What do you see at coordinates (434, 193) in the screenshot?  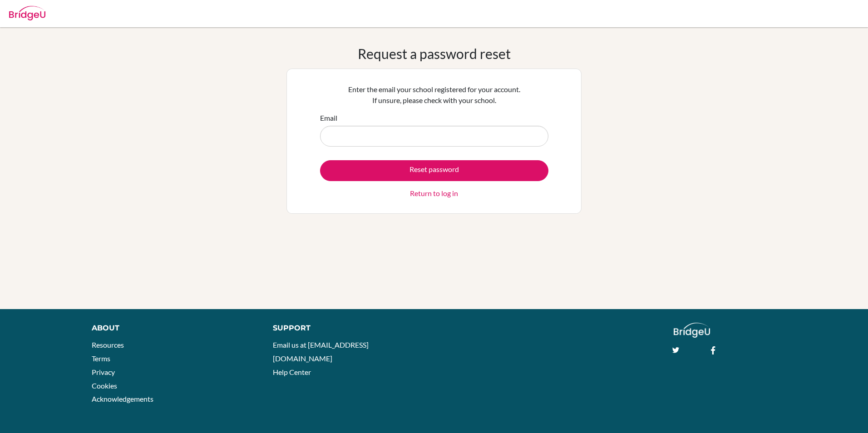 I see `a: Return to log in` at bounding box center [434, 193].